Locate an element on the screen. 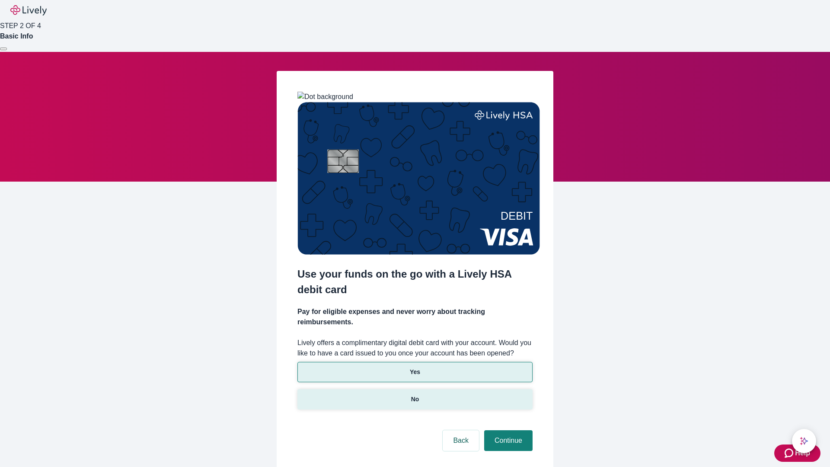 The height and width of the screenshot is (467, 830). h2: Use your funds on the go with a Lively HSA debit card is located at coordinates (415, 282).